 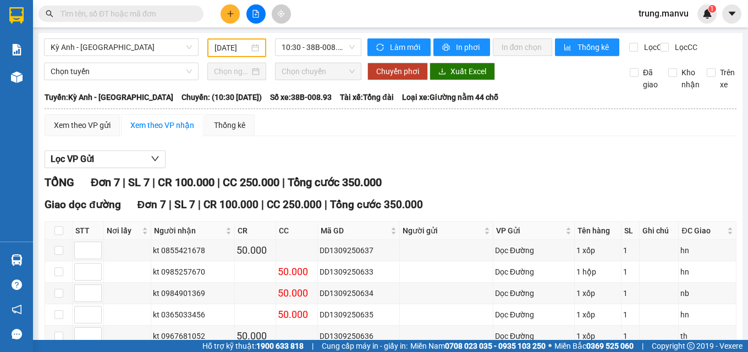 What do you see at coordinates (281, 14) in the screenshot?
I see `span: aim` at bounding box center [281, 14].